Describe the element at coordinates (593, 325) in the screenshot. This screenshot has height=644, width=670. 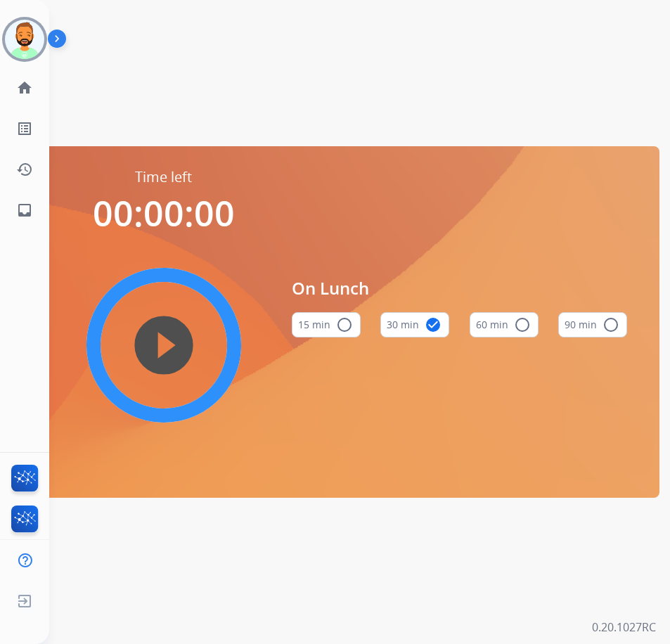
I see `button: 90 min` at that location.